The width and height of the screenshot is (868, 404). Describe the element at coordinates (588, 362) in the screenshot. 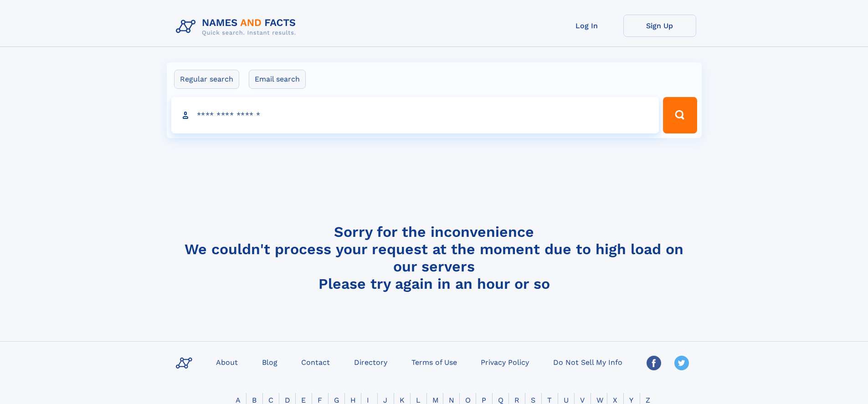

I see `a: Do Not Sell My Info` at that location.